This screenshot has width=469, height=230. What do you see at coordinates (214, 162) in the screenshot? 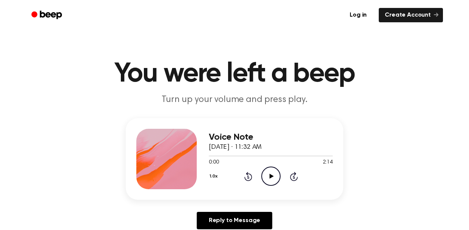
I see `span: 0:00` at bounding box center [214, 162].